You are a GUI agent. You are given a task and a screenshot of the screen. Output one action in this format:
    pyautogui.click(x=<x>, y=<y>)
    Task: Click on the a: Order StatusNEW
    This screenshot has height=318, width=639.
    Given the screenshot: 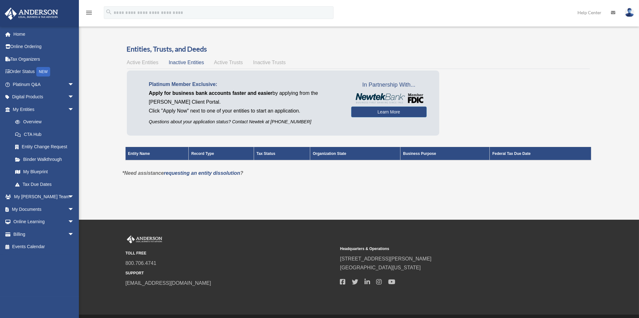 What is the action you would take?
    pyautogui.click(x=44, y=72)
    